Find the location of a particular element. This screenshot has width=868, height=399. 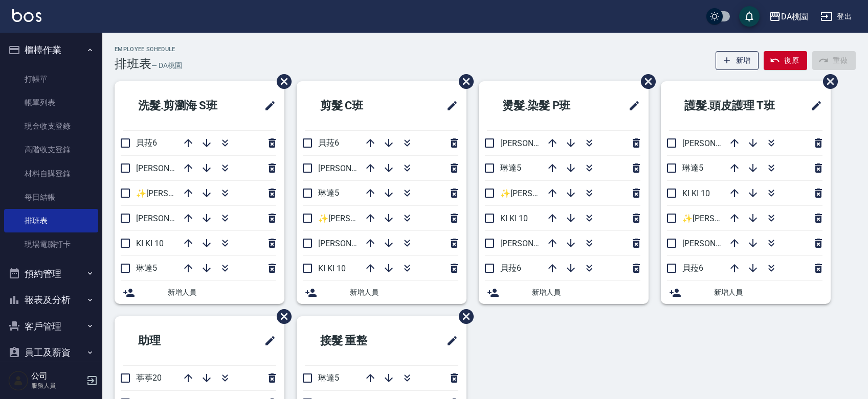

h2: Employee Schedule is located at coordinates (148, 49).